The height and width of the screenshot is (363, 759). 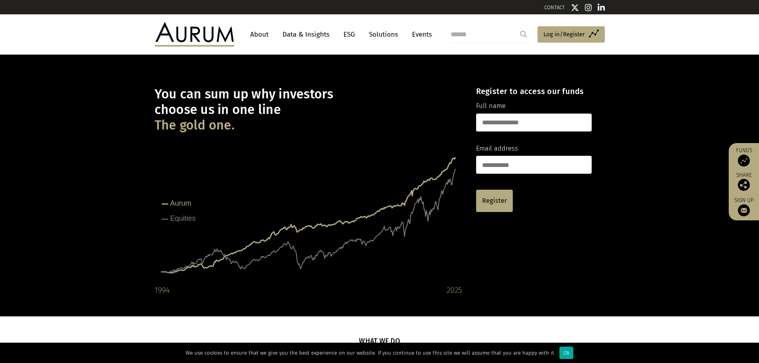 I want to click on a: ESG, so click(x=349, y=34).